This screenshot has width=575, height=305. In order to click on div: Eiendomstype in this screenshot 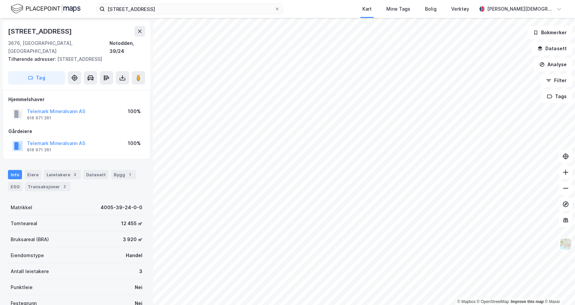, I will do `click(27, 256)`.